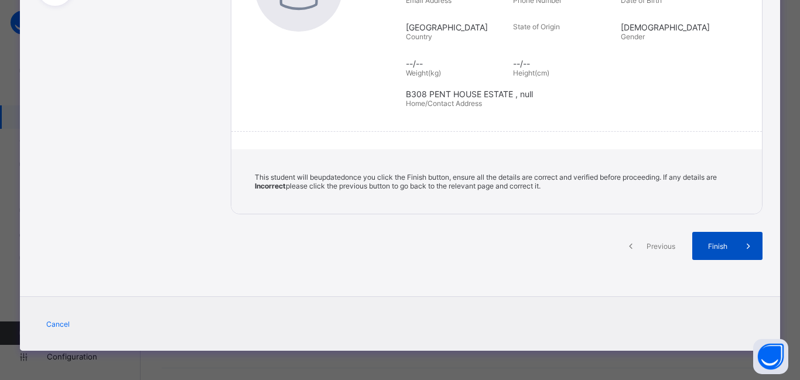  I want to click on span: Previous, so click(660, 246).